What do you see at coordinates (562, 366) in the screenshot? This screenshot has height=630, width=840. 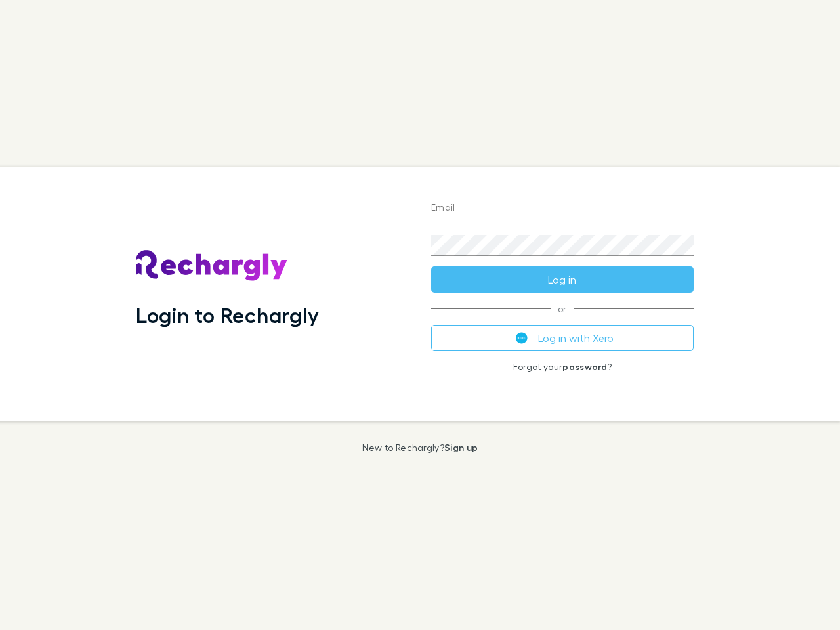 I see `p: Forgot your ?` at bounding box center [562, 366].